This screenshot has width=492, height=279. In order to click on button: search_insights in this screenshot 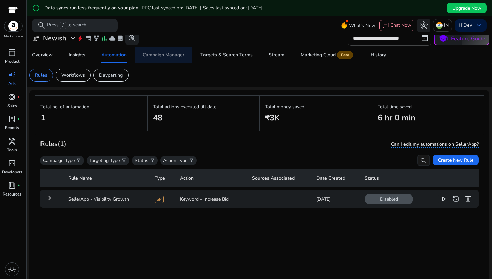, I will do `click(132, 38)`.